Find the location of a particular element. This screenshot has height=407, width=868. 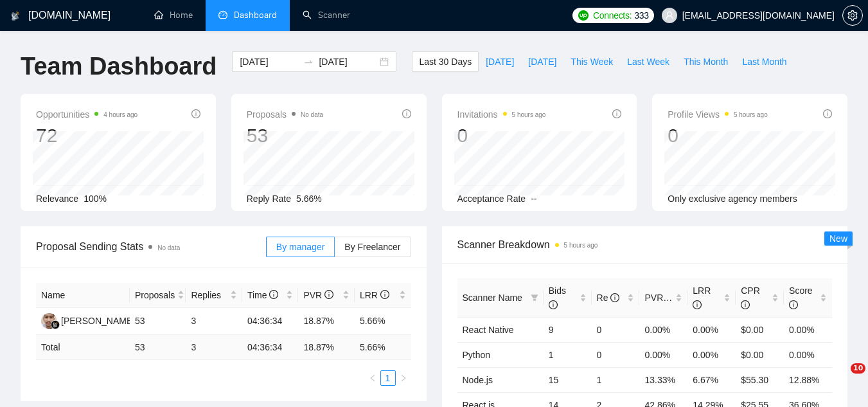

span: Only exclusive agency members is located at coordinates (733, 198).